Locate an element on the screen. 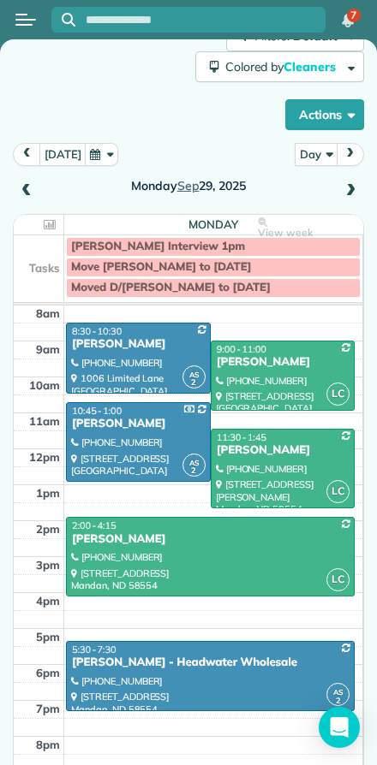  span: 7 is located at coordinates (353, 15).